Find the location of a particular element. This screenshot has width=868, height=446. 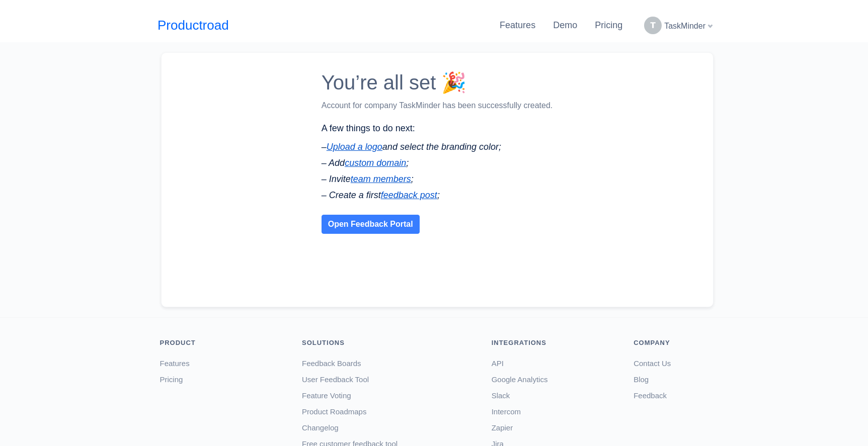

a: Changelog is located at coordinates (320, 427).